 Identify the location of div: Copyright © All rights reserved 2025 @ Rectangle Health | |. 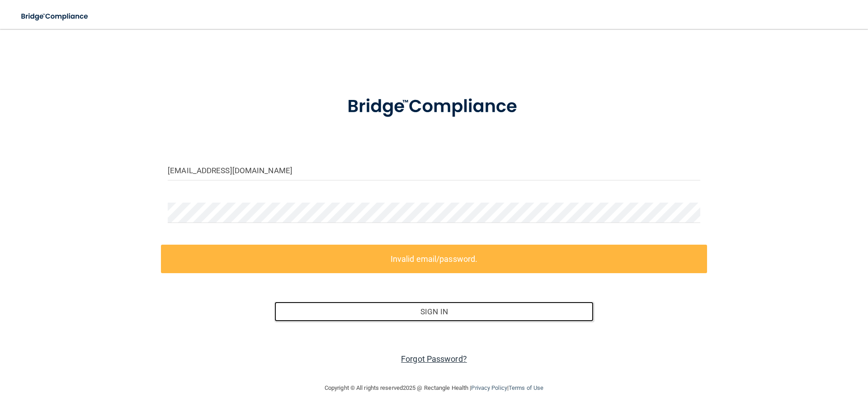
(434, 388).